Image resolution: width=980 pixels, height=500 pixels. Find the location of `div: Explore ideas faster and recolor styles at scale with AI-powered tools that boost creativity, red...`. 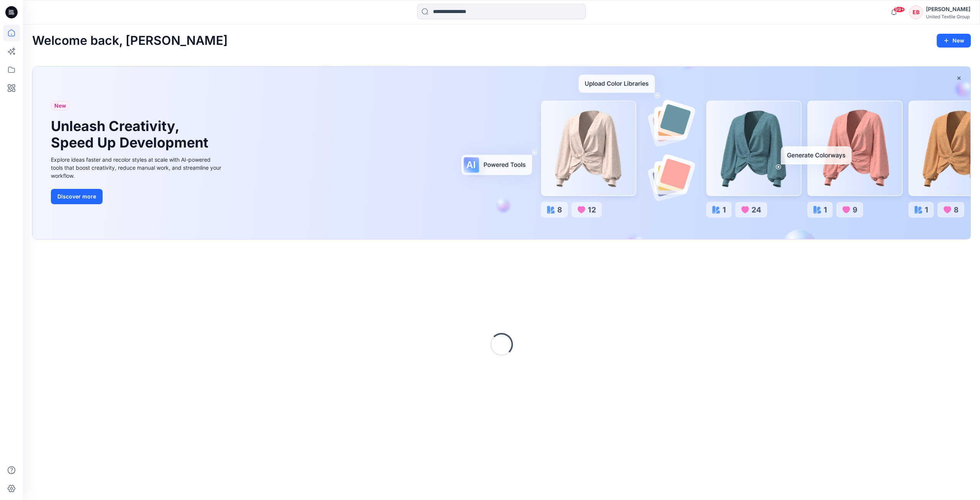

div: Explore ideas faster and recolor styles at scale with AI-powered tools that boost creativity, red... is located at coordinates (137, 167).